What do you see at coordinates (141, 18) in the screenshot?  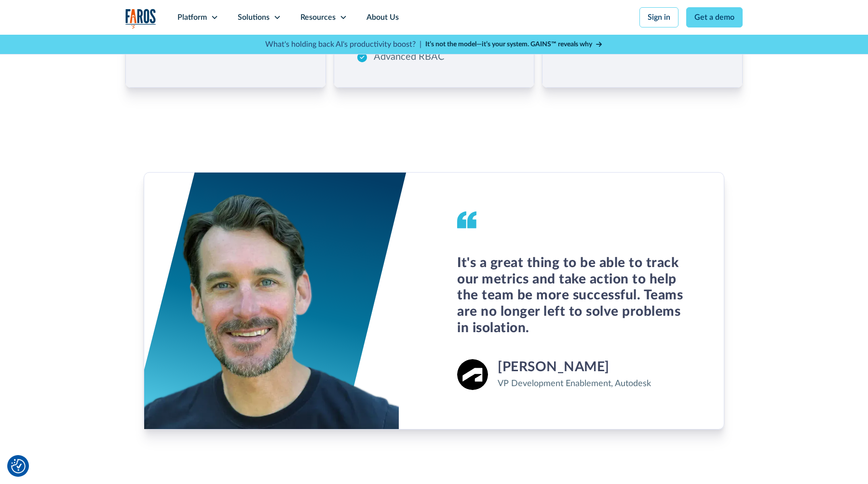 I see `img: Logo of the analytics and reporting company Faros.` at bounding box center [141, 18].